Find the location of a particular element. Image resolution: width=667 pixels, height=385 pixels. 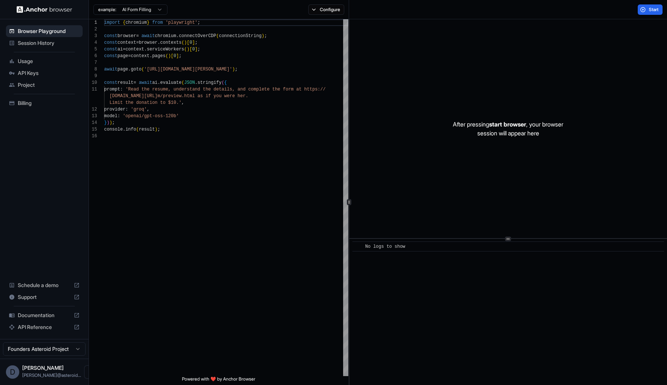

span: 'Read the resume, understand the details, and comp is located at coordinates (192, 89).